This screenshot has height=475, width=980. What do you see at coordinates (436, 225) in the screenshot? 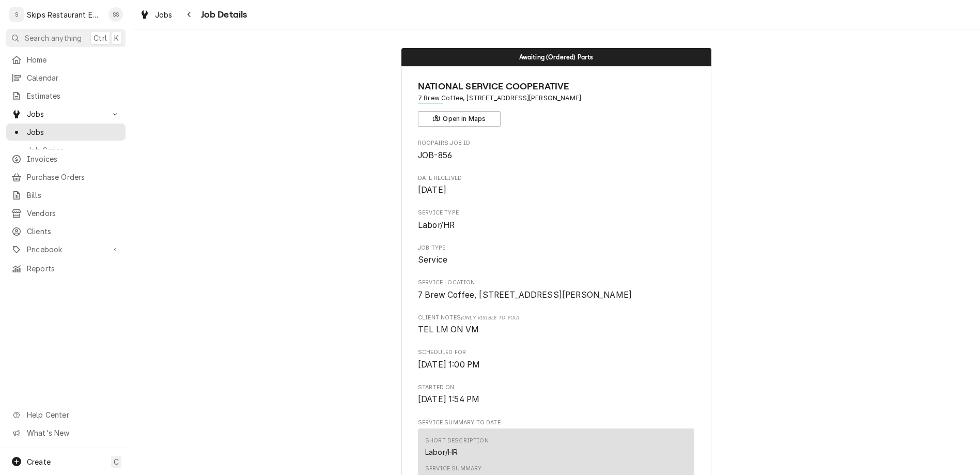
I see `span: Labor/HR` at bounding box center [436, 225].